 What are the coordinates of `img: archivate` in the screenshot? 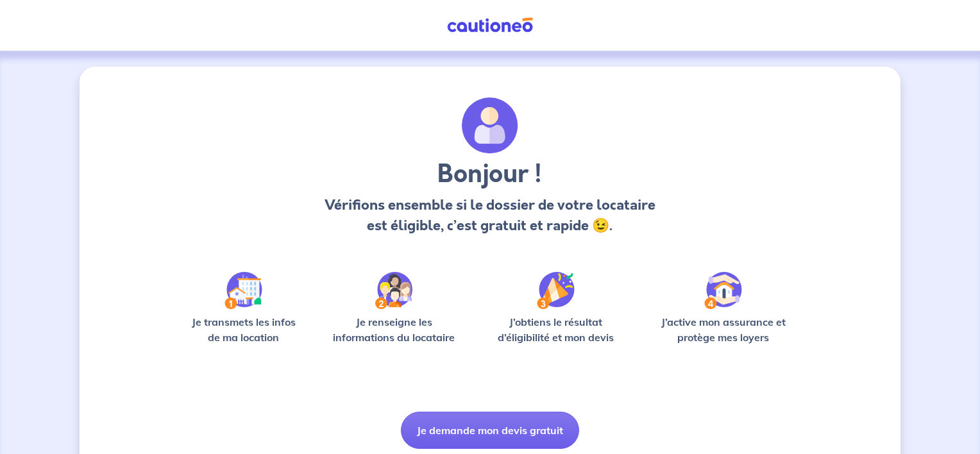 It's located at (490, 126).